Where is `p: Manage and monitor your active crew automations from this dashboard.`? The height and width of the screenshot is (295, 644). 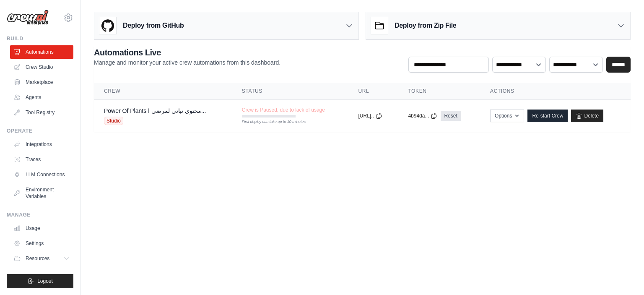 p: Manage and monitor your active crew automations from this dashboard. is located at coordinates (187, 63).